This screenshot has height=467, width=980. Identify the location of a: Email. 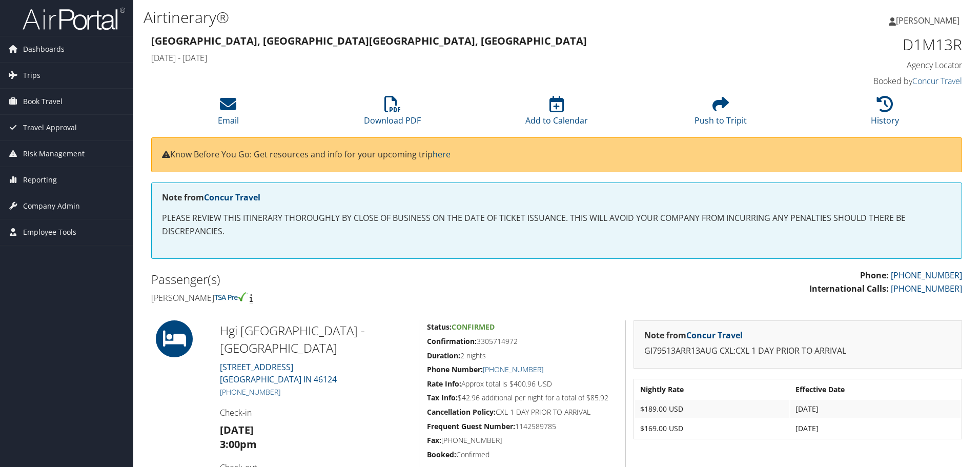
(228, 113).